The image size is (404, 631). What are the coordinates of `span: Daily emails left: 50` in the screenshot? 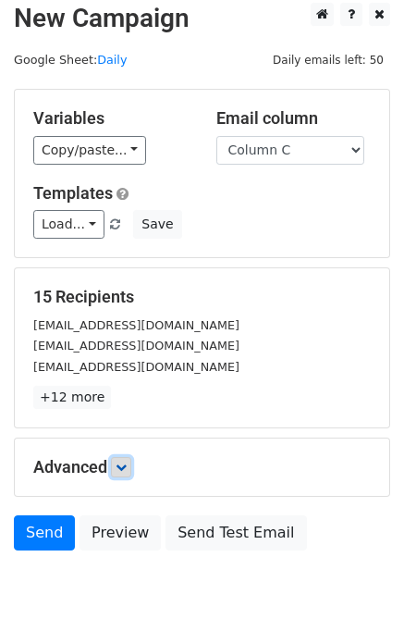 It's located at (328, 60).